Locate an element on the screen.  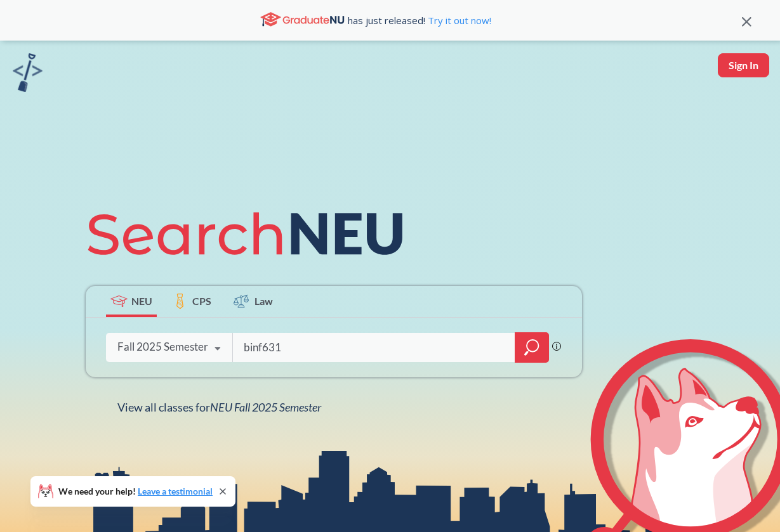
div: magnifying glass is located at coordinates (531, 348).